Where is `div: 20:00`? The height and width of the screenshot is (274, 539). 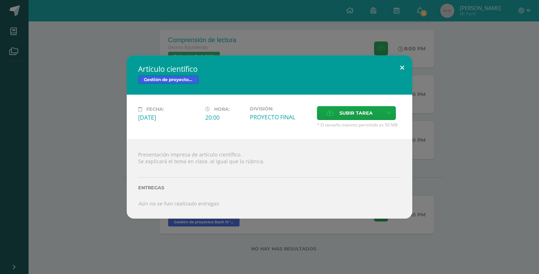 div: 20:00 is located at coordinates (225, 117).